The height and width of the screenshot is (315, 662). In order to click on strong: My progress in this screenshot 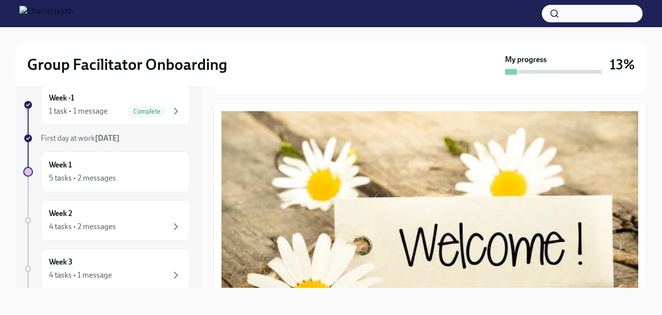, I will do `click(526, 60)`.